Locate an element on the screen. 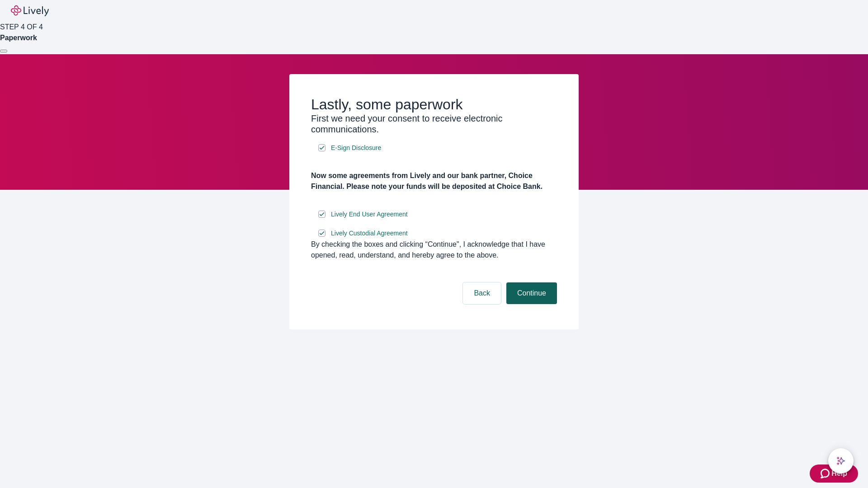 Image resolution: width=868 pixels, height=488 pixels. svg: Zendesk support icon is located at coordinates (826, 473).